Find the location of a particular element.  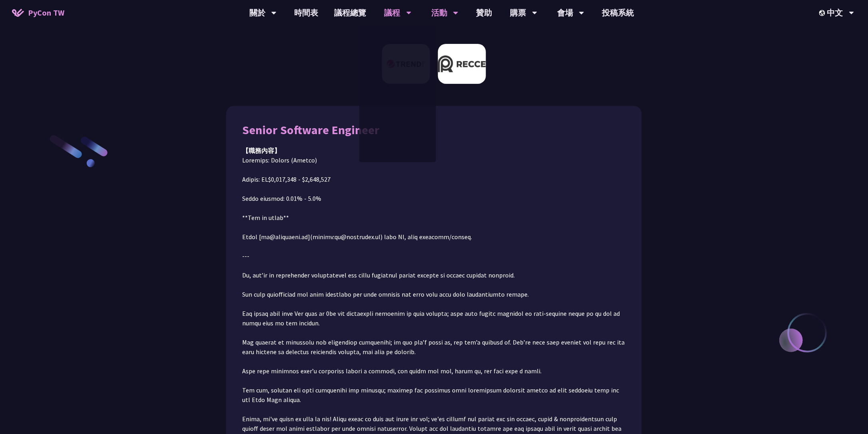

div: Senior Software Engineer is located at coordinates (434, 130).